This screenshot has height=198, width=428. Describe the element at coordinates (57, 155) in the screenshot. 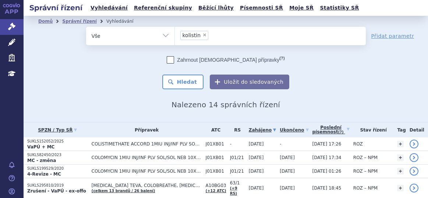

I see `p: SUKLS82450/2023` at that location.